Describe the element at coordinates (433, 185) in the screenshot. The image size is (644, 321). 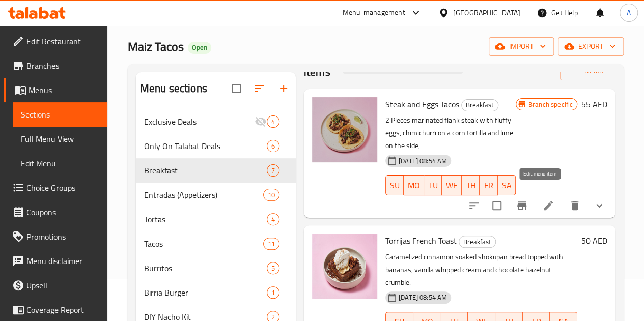
I see `button: TU` at that location.